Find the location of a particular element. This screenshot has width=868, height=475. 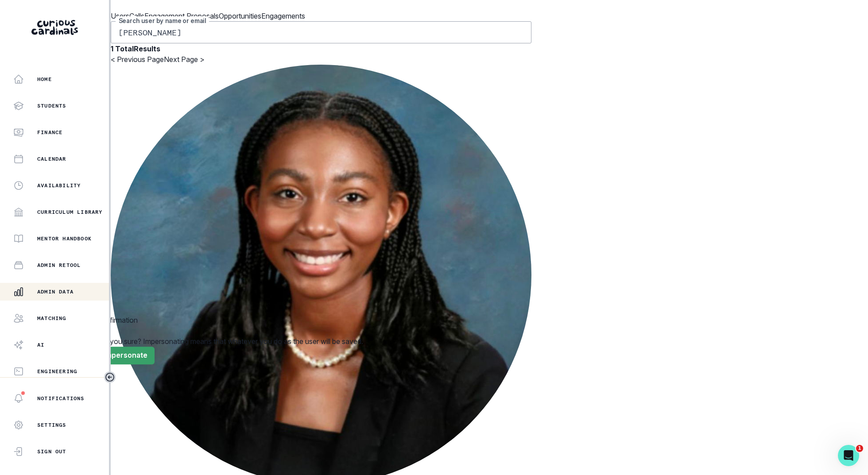

p: Matching is located at coordinates (52, 318).